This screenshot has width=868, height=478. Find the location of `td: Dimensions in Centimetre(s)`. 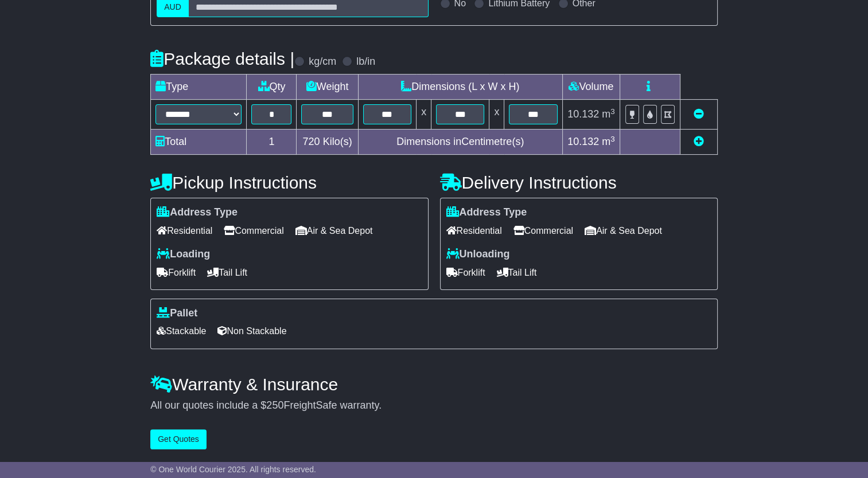

td: Dimensions in Centimetre(s) is located at coordinates (460, 142).